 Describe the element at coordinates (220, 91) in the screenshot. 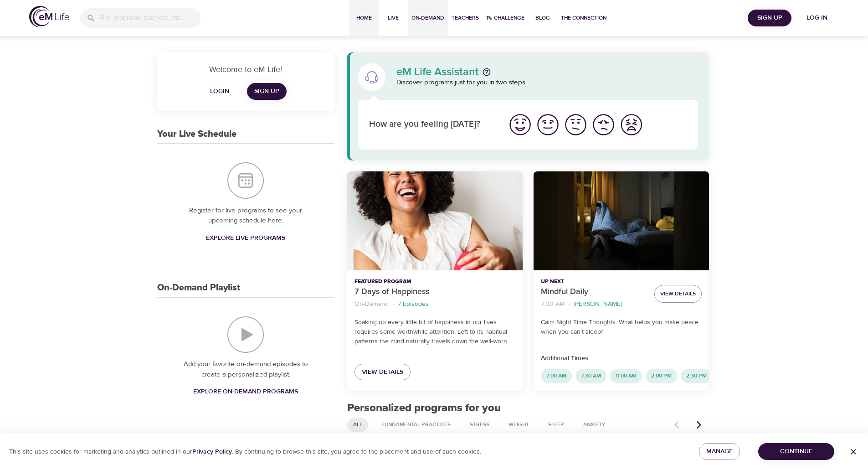

I see `button: Login` at that location.